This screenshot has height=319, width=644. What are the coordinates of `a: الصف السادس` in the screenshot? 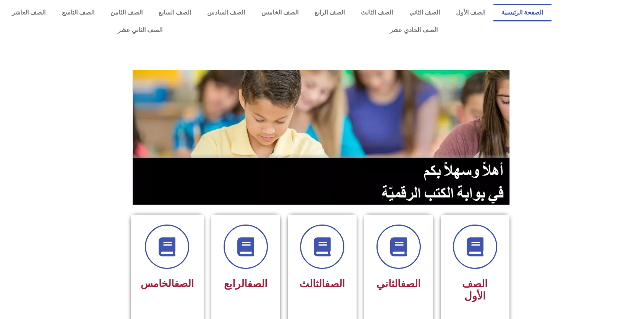 It's located at (226, 12).